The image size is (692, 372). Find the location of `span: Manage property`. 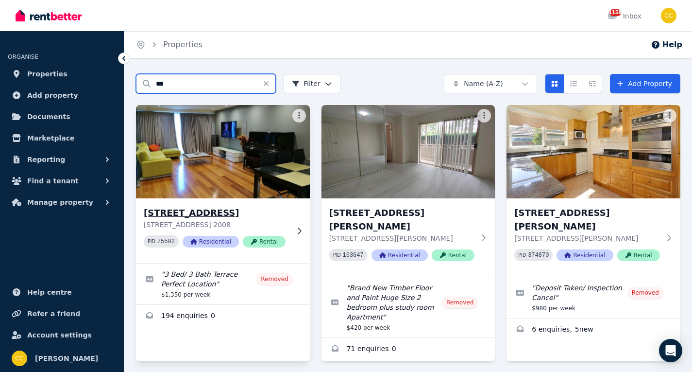

span: Manage property is located at coordinates (60, 202).